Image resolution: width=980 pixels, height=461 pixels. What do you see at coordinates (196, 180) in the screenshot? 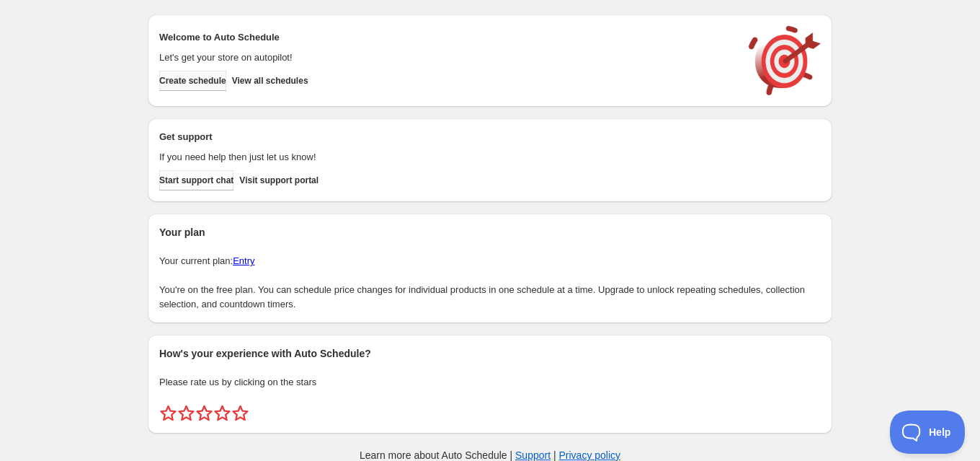
I see `a: Start support chat` at bounding box center [196, 180].